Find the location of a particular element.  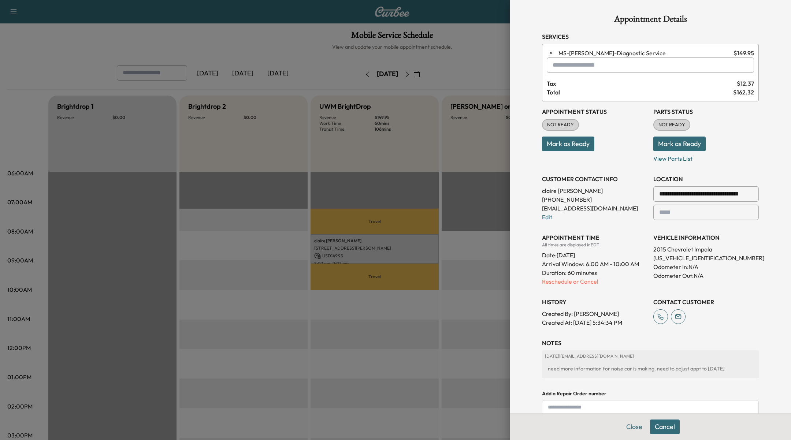

h3: LOCATION is located at coordinates (706, 179).